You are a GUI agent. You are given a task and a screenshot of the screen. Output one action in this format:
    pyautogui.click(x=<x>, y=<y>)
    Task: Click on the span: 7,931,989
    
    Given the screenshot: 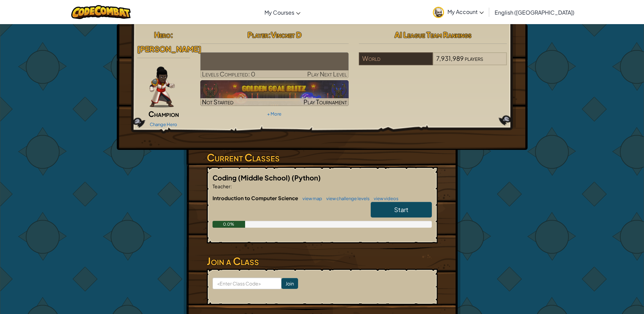 What is the action you would take?
    pyautogui.click(x=450, y=58)
    